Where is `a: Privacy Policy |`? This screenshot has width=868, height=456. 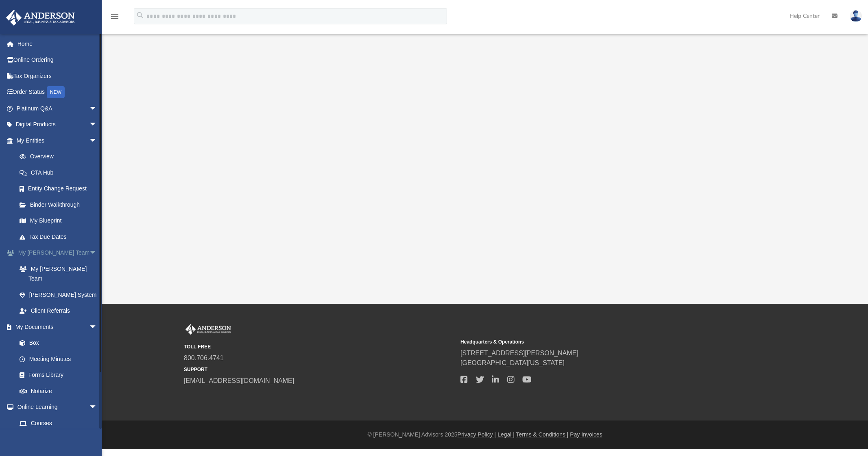
a: Privacy Policy | is located at coordinates (476, 435).